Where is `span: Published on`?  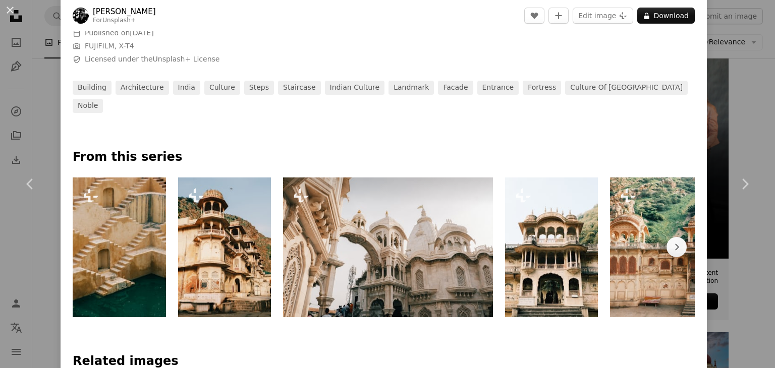 span: Published on is located at coordinates (119, 33).